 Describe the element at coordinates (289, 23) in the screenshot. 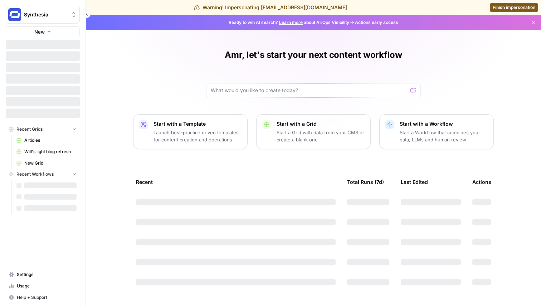

I see `span: Ready to win AI search? about AirOps Visibility` at that location.